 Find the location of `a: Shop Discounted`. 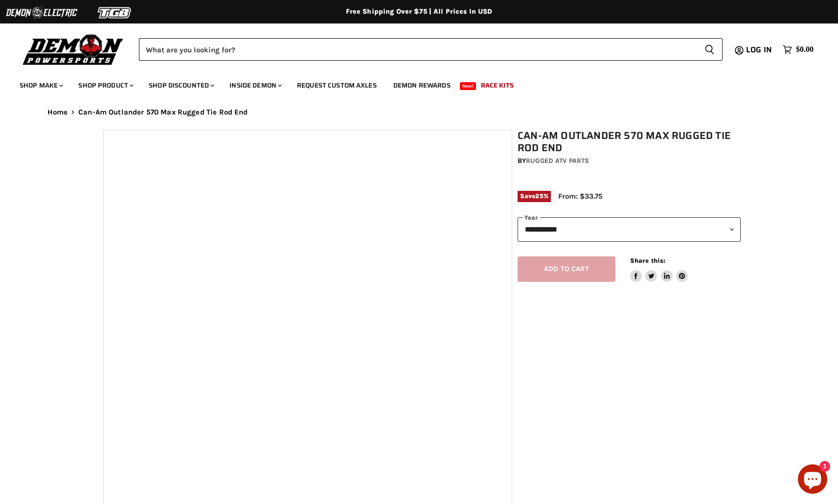

a: Shop Discounted is located at coordinates (180, 85).